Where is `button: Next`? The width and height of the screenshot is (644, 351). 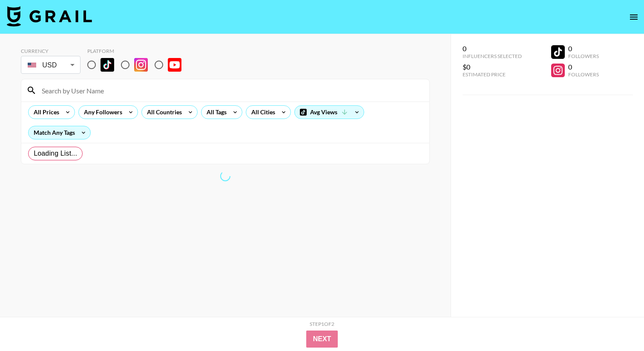 button: Next is located at coordinates (322, 339).